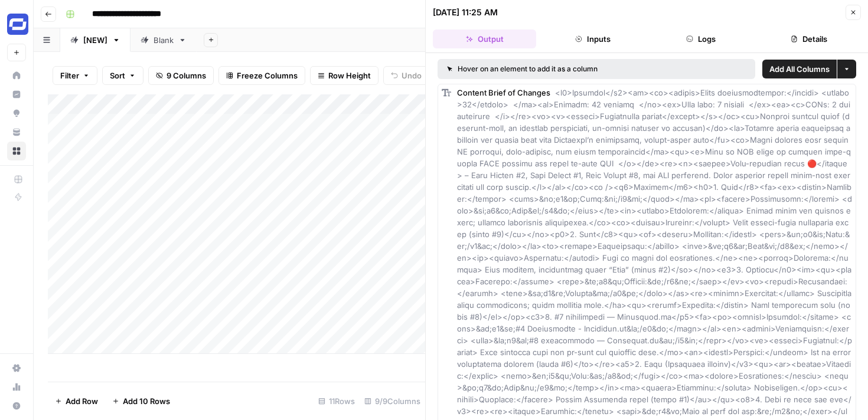  Describe the element at coordinates (267, 76) in the screenshot. I see `span: Freeze Columns` at that location.